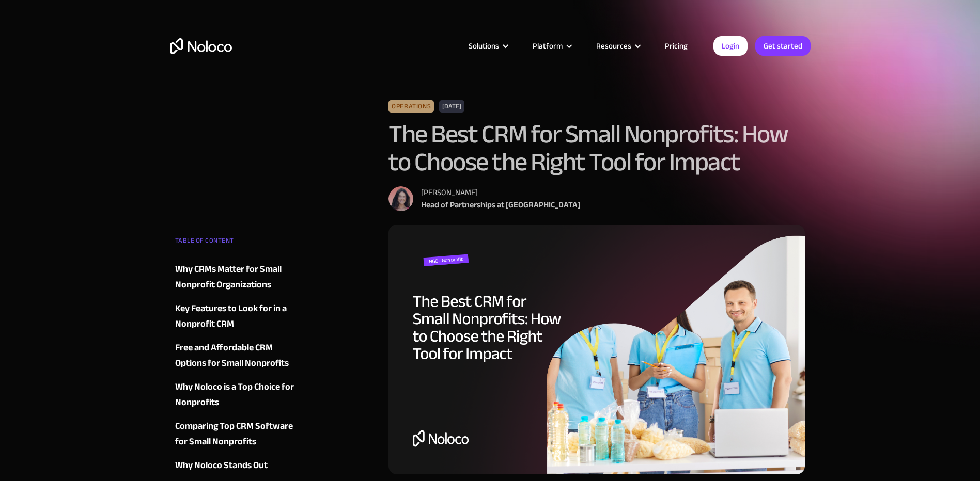 The width and height of the screenshot is (980, 481). I want to click on div: Comparing Top CRM Software for Small Nonprofits, so click(238, 434).